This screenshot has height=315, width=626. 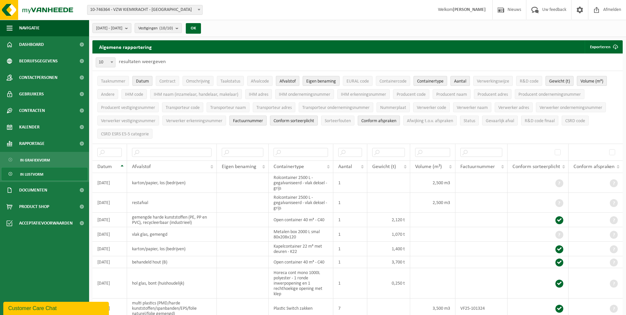 What do you see at coordinates (33, 190) in the screenshot?
I see `span: Documenten` at bounding box center [33, 190].